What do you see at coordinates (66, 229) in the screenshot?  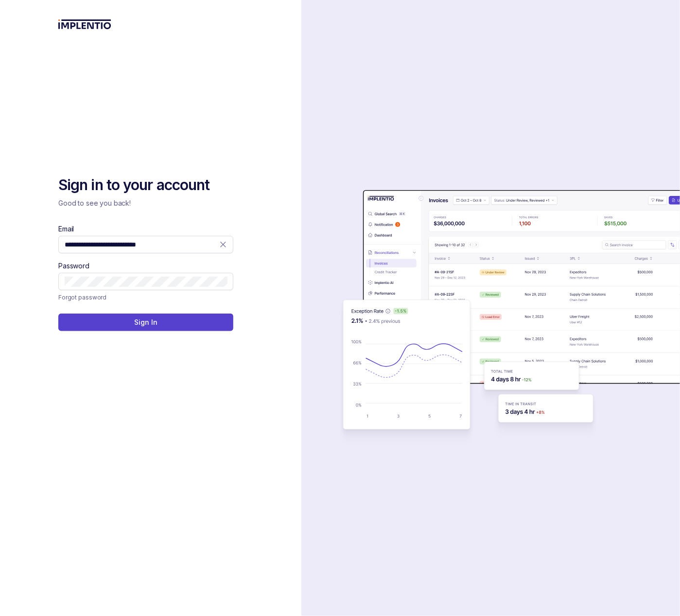 I see `label: Email` at bounding box center [66, 229].